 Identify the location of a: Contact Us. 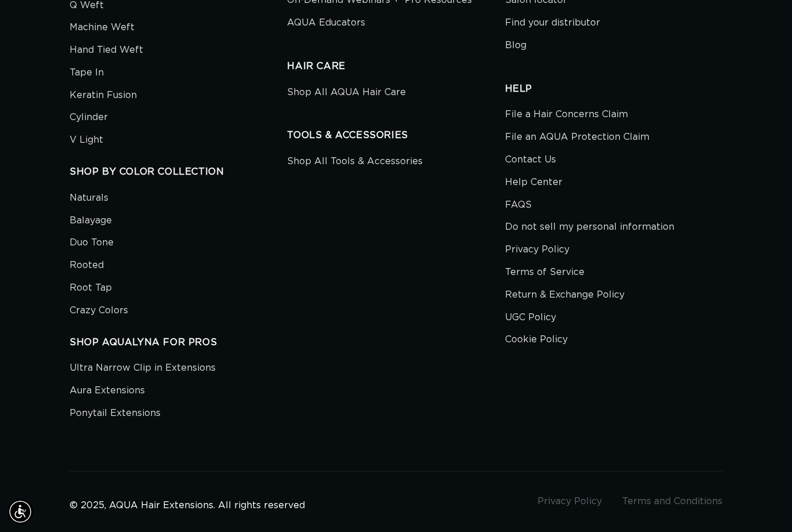
(531, 160).